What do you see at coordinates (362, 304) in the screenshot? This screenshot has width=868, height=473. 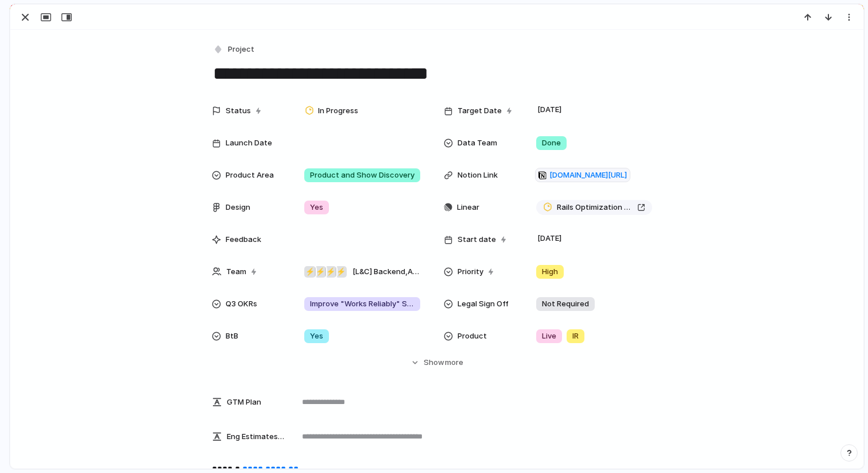 I see `span: Improve "Works Reliably" Satisfaction from 60% to 80%` at bounding box center [362, 304].